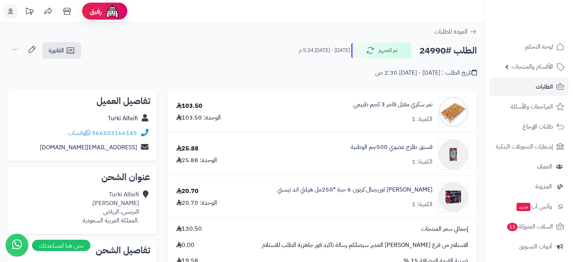 The width and height of the screenshot is (573, 262). Describe the element at coordinates (453, 197) in the screenshot. I see `img: 1755524988-download%20(5)-90x90.png` at that location.